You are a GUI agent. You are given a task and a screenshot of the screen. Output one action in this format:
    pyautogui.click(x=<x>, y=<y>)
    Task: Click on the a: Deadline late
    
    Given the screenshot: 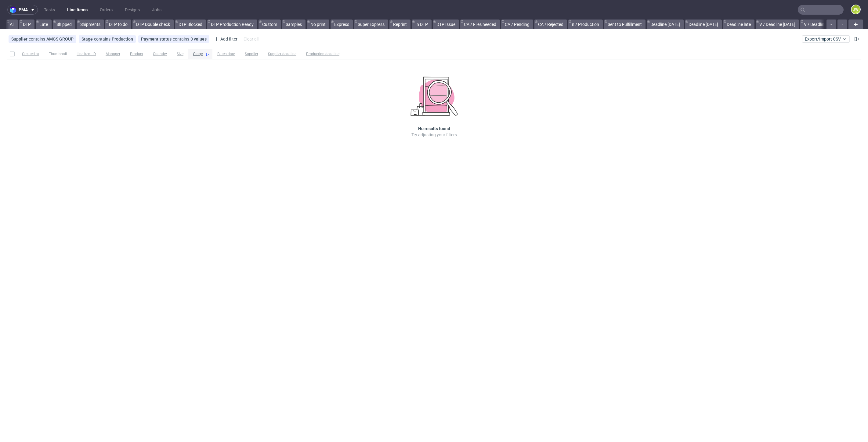 What is the action you would take?
    pyautogui.click(x=739, y=25)
    